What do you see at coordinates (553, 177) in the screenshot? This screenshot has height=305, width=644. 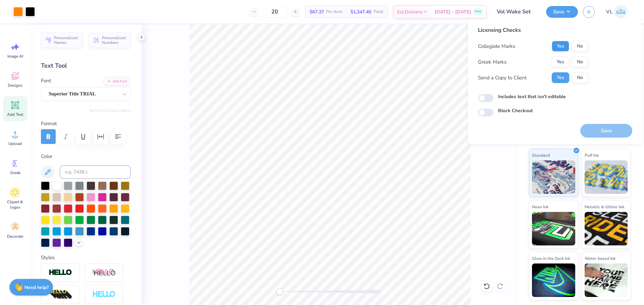 I see `img: Standard` at bounding box center [553, 177].